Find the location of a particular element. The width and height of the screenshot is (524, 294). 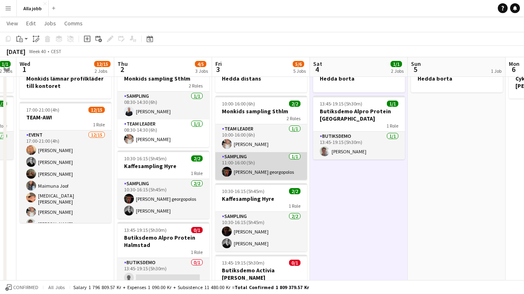

a: Jobs is located at coordinates (50, 23).